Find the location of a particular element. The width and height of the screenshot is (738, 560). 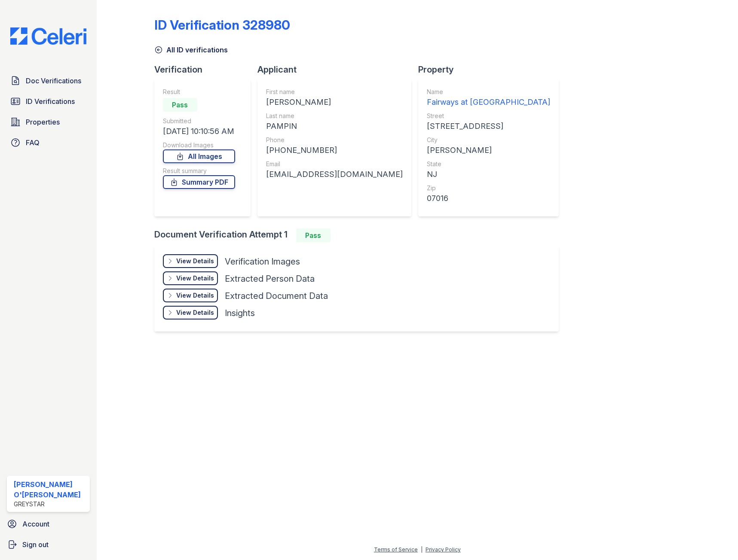

span: Doc Verifications is located at coordinates (53, 81).